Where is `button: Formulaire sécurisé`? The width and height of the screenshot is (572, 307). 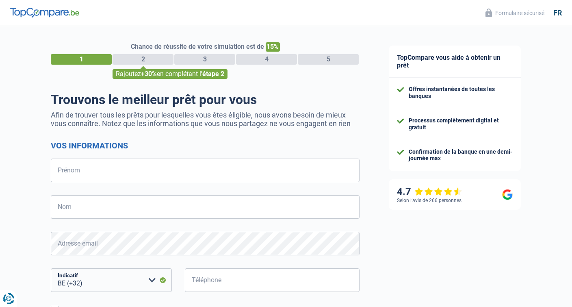
button: Formulaire sécurisé is located at coordinates (515, 13).